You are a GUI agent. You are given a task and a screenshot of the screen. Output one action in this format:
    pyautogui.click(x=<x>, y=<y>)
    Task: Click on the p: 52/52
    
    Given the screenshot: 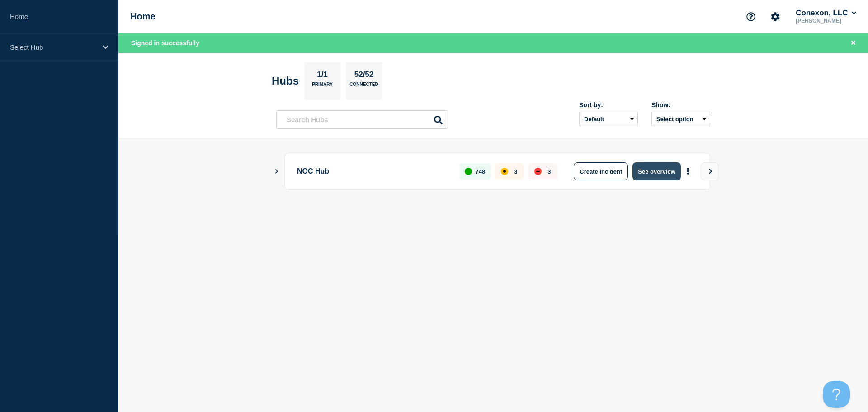 What is the action you would take?
    pyautogui.click(x=364, y=76)
    